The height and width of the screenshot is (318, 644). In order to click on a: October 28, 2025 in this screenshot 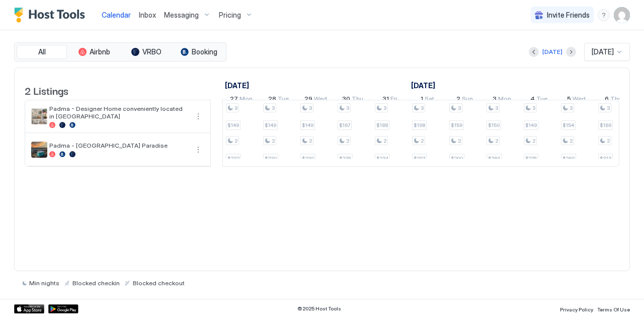, I will do `click(278, 100)`.